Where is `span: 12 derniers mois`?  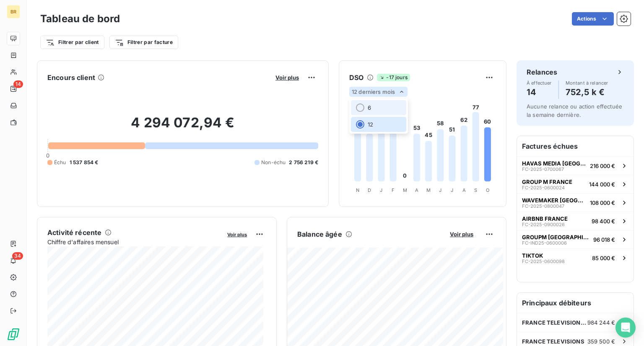
span: 12 derniers mois is located at coordinates (373, 92).